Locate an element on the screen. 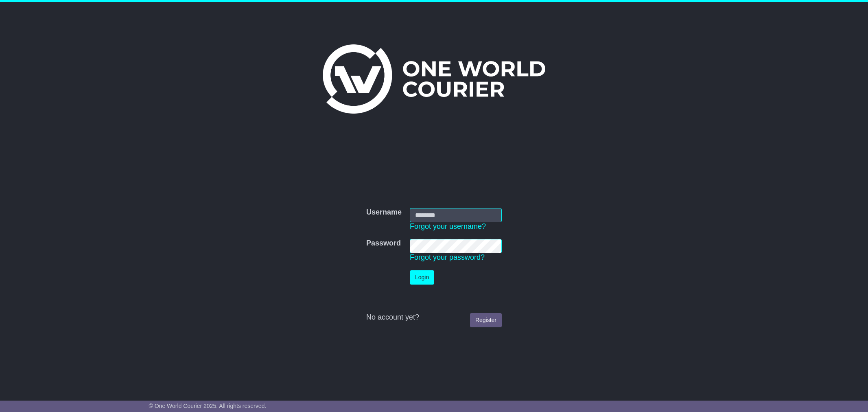  img: One World is located at coordinates (434, 79).